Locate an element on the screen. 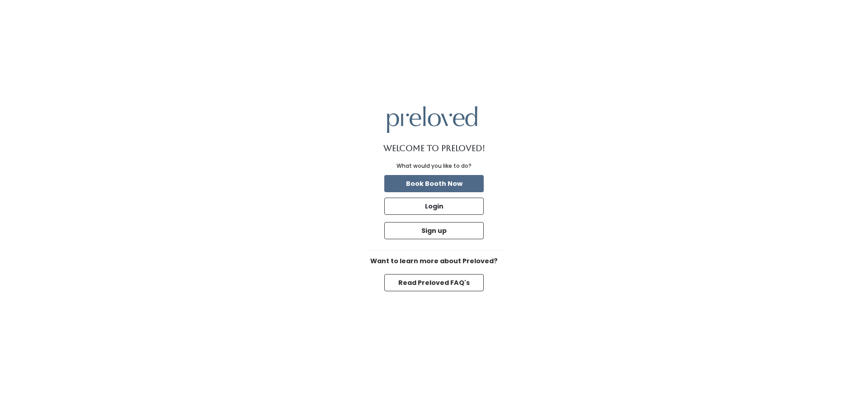  button: Book Booth Now is located at coordinates (434, 184).